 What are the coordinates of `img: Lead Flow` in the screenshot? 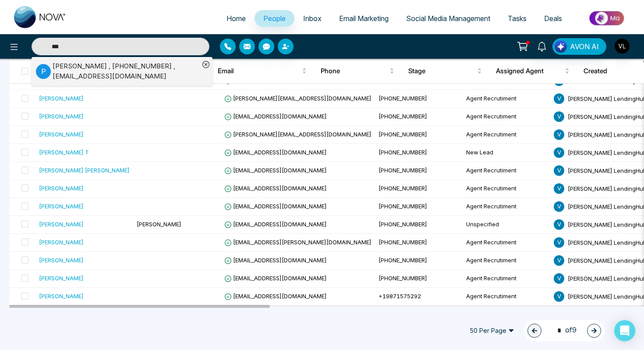 It's located at (561, 46).